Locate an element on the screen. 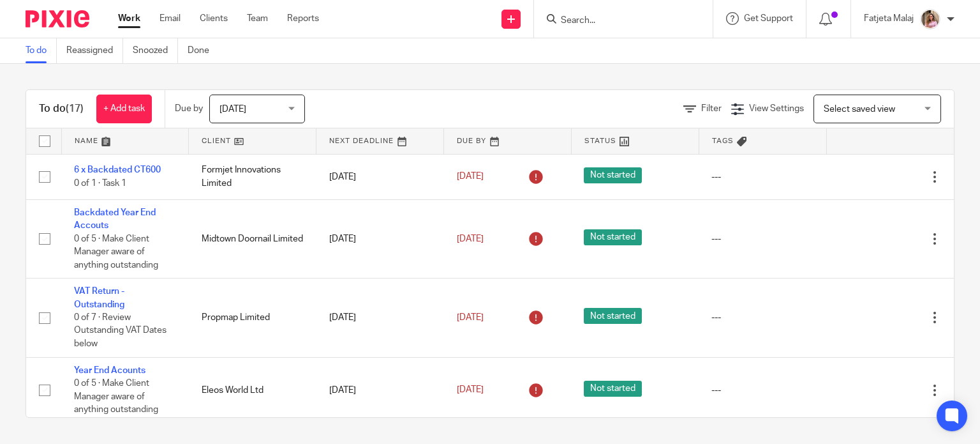 Image resolution: width=980 pixels, height=444 pixels. span: Get Support is located at coordinates (768, 19).